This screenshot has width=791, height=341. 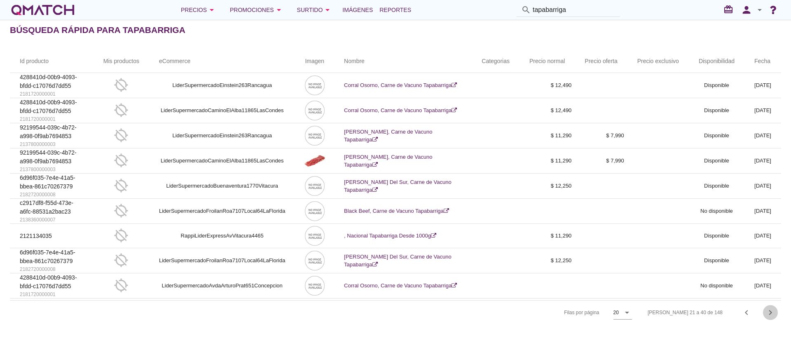 I want to click on a: Imágenes, so click(x=358, y=10).